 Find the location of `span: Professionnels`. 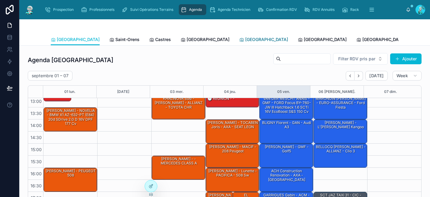

span: Professionnels is located at coordinates (102, 10).